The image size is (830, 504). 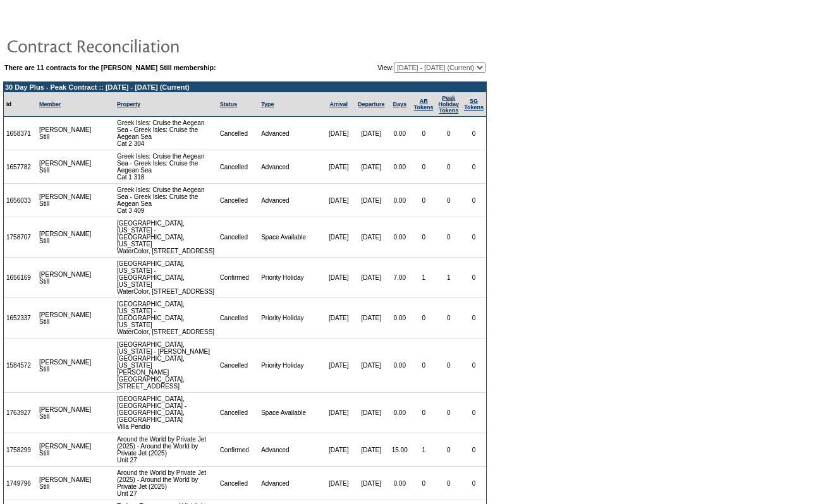 I want to click on a: Status, so click(x=229, y=104).